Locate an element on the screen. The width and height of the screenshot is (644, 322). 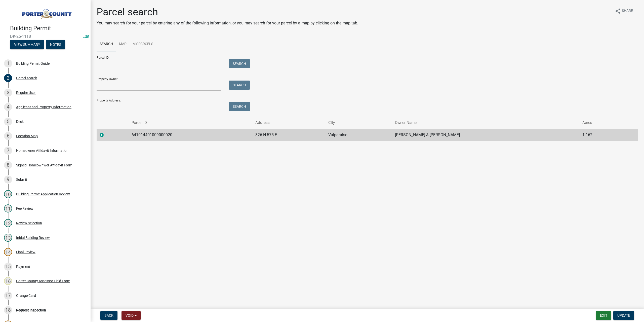
div: 6 is located at coordinates (8, 136).